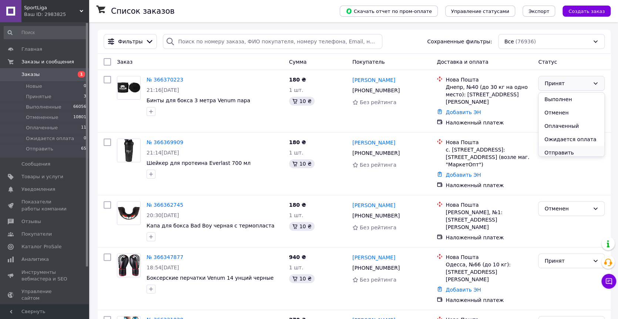 This screenshot has height=319, width=618. What do you see at coordinates (480, 11) in the screenshot?
I see `button: Управление статусами` at bounding box center [480, 11].